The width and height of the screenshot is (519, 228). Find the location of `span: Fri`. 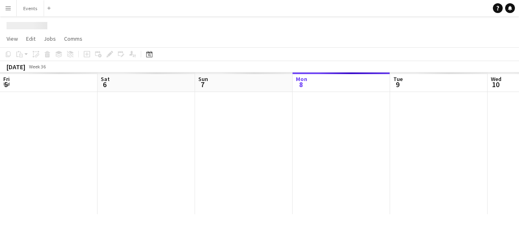

span: Fri is located at coordinates (7, 79).